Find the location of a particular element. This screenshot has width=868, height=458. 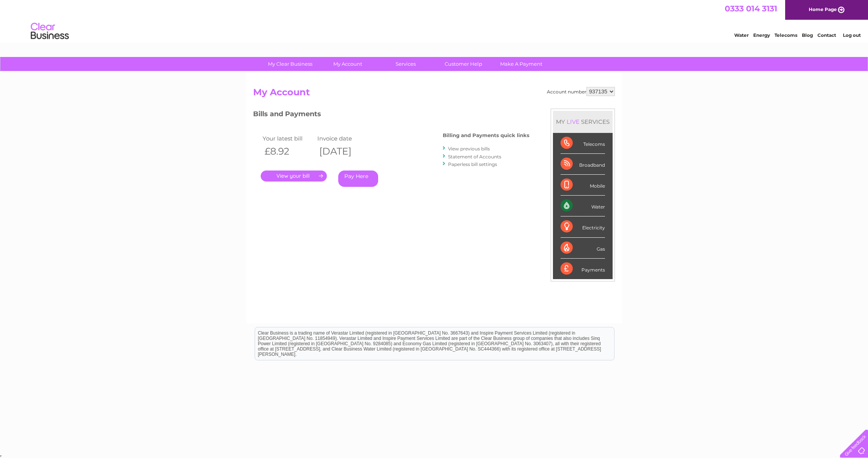

a: Blog is located at coordinates (807, 35).